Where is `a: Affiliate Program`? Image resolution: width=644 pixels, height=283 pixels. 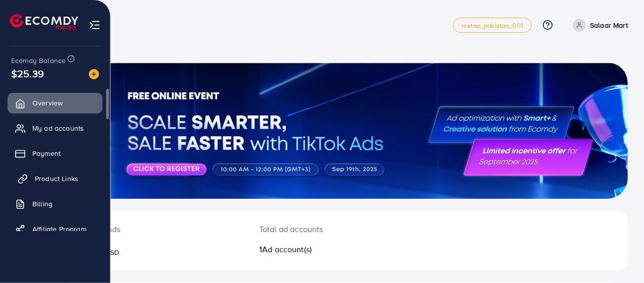
a: Affiliate Program is located at coordinates (55, 229).